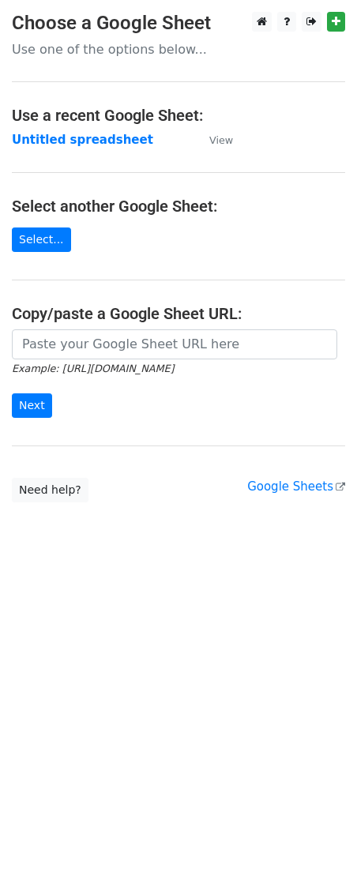  What do you see at coordinates (179, 314) in the screenshot?
I see `h4: Copy/paste a Google Sheet URL:` at bounding box center [179, 314].